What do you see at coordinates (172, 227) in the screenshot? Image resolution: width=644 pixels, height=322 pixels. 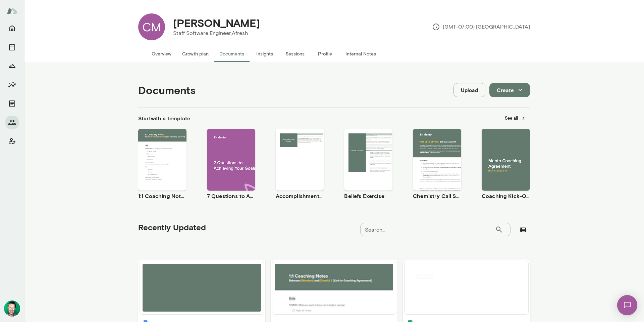 I see `h5: Recently Updated` at bounding box center [172, 227].